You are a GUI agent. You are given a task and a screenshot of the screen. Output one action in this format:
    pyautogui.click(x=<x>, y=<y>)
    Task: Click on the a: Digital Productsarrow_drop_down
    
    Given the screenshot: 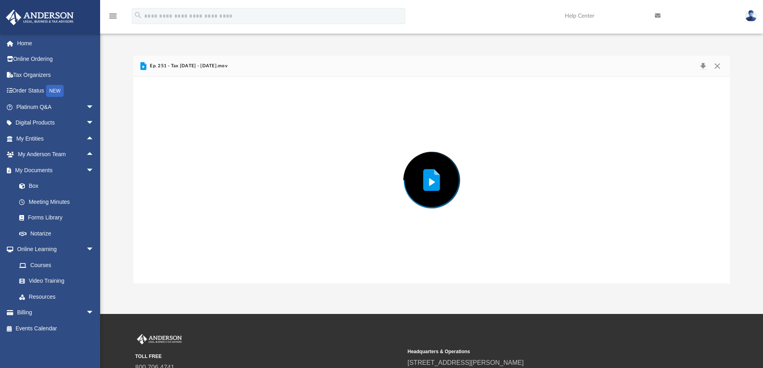 What is the action you would take?
    pyautogui.click(x=56, y=123)
    